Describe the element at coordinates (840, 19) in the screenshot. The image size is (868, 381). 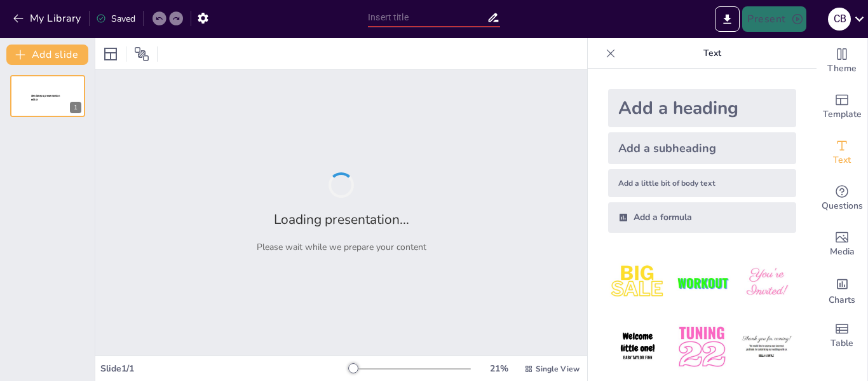
I see `button: C B` at that location.